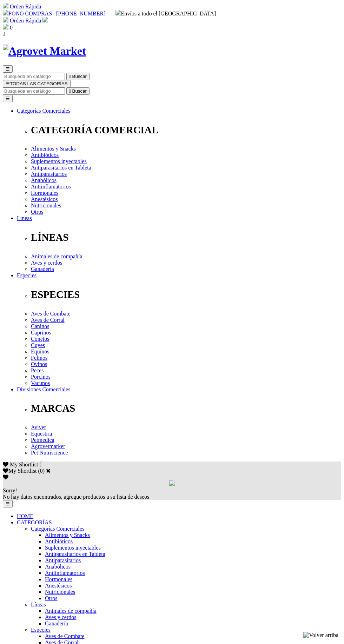  Describe the element at coordinates (24, 464) in the screenshot. I see `span: My Shortlist` at that location.